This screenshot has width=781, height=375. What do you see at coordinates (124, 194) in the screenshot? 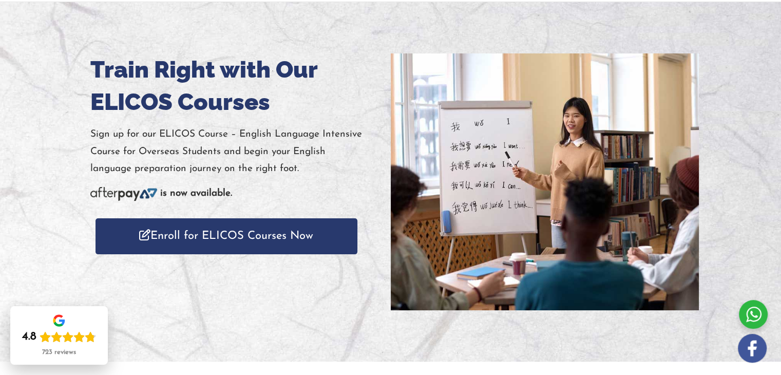
I see `img: Afterpay-Logo` at bounding box center [124, 194].